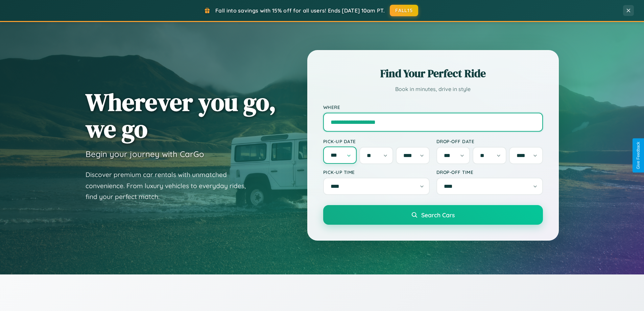 This screenshot has height=311, width=644. I want to click on label: Drop-off Time, so click(490, 172).